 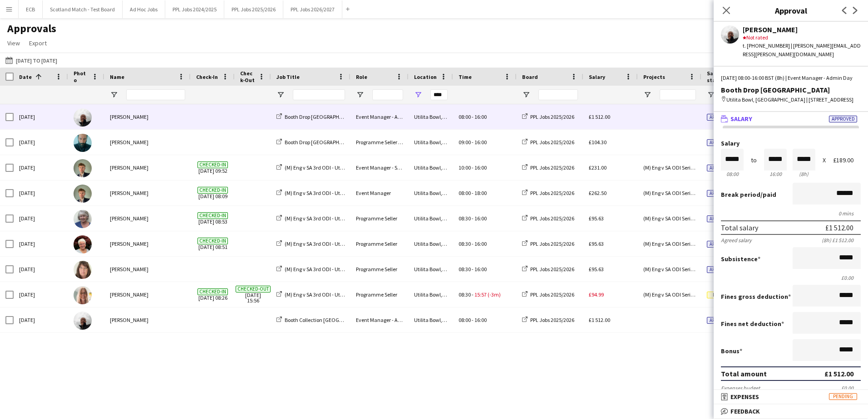 What do you see at coordinates (732, 174) in the screenshot?
I see `div: 08:00` at bounding box center [732, 174].